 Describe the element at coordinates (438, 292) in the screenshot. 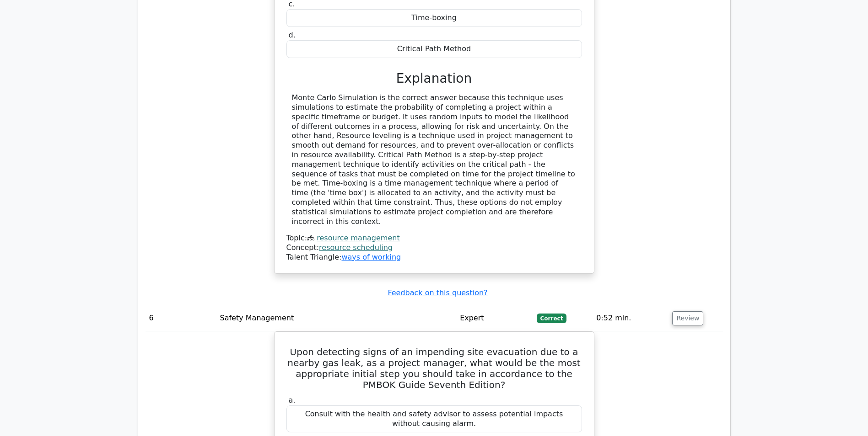

I see `u: Feedback on this question?` at that location.